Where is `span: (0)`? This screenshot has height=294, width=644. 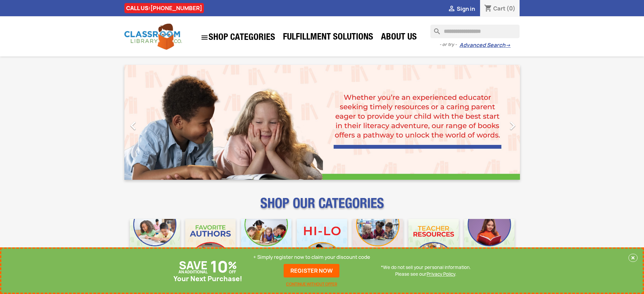 span: (0) is located at coordinates (511, 9).